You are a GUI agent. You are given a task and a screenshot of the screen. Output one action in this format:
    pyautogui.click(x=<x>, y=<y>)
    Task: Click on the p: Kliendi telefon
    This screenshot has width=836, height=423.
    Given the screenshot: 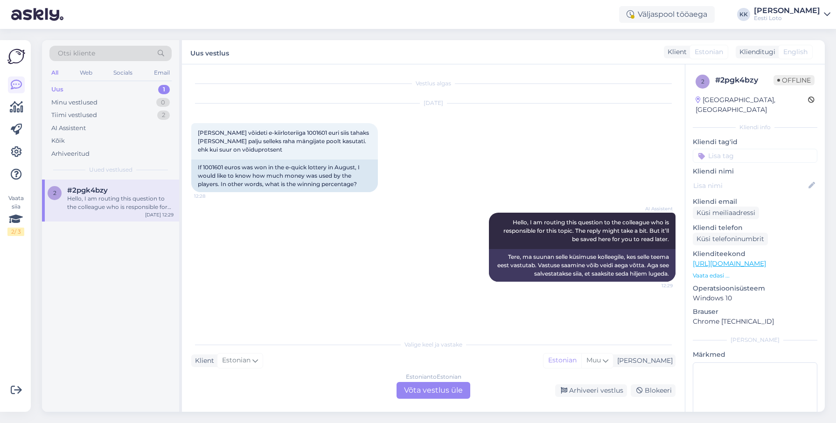 What is the action you would take?
    pyautogui.click(x=755, y=228)
    